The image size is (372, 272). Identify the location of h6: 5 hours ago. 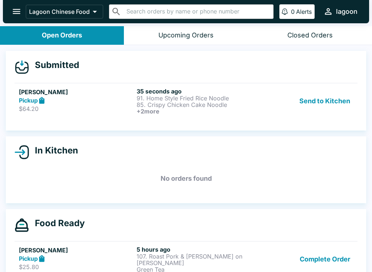
(194, 249).